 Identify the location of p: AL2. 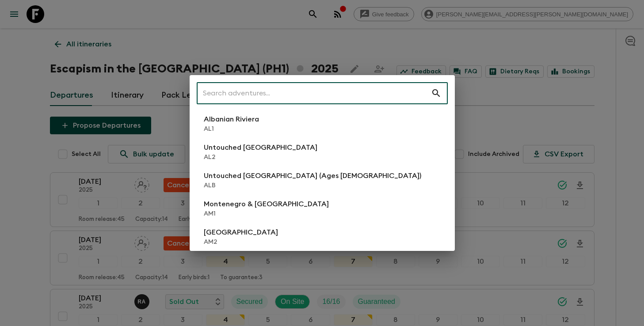
(260, 157).